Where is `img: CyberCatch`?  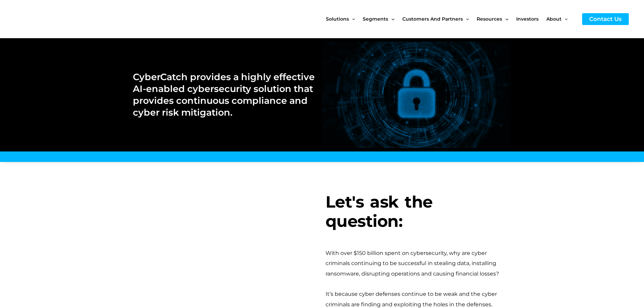 img: CyberCatch is located at coordinates (52, 19).